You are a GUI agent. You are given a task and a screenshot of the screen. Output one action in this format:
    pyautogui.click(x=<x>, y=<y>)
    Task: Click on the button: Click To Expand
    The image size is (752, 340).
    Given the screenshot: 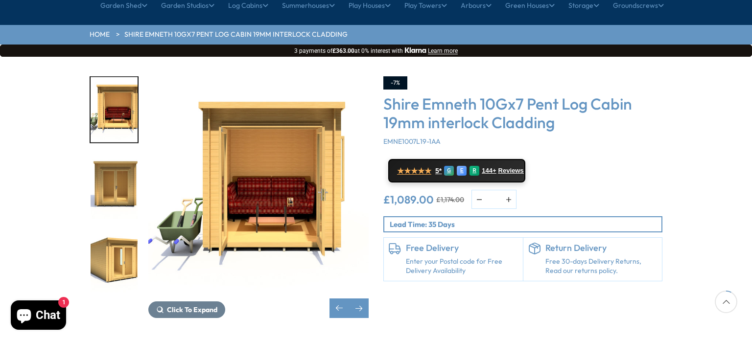 What is the action you would take?
    pyautogui.click(x=187, y=310)
    